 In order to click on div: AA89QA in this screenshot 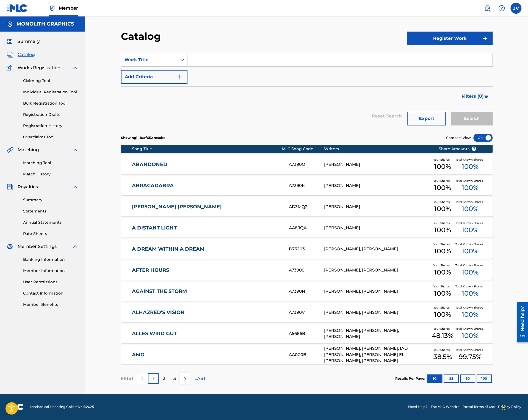, I will do `click(307, 228)`.